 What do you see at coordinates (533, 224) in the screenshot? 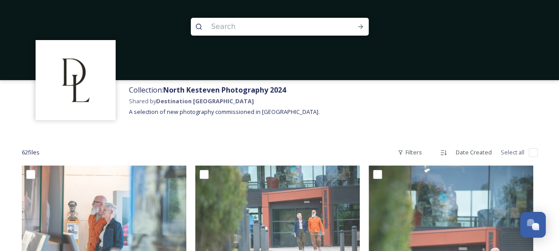
I see `button: Open Chat` at bounding box center [533, 224].